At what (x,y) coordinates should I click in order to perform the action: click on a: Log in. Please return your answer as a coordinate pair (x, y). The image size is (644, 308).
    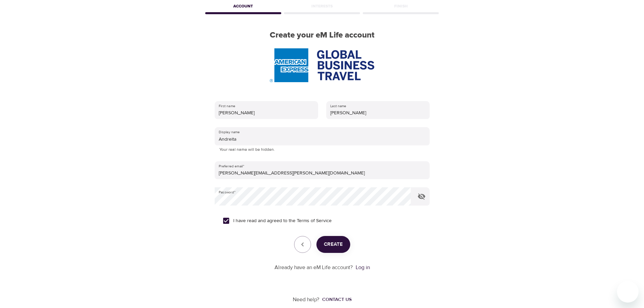
    Looking at the image, I should click on (363, 268).